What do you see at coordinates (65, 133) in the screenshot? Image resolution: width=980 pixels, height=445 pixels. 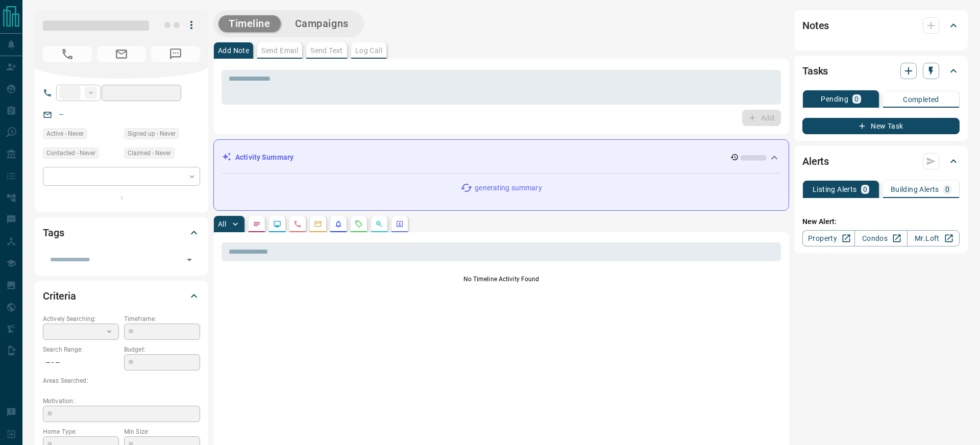 I see `span: Active - Never` at bounding box center [65, 133].